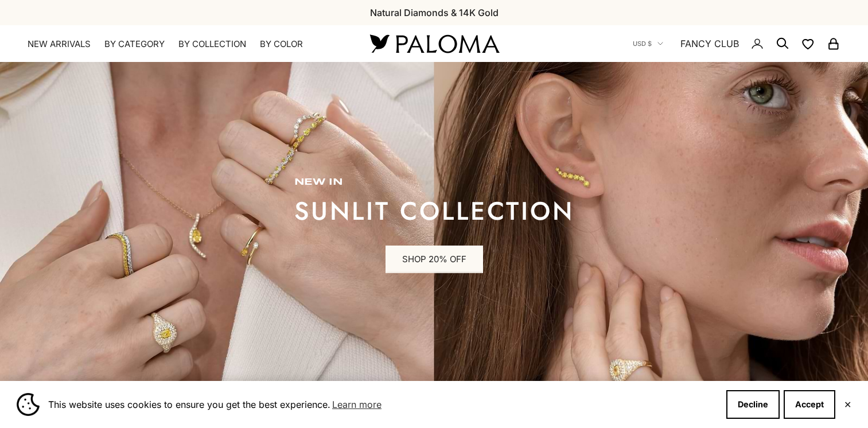  I want to click on img: Cookie banner, so click(28, 404).